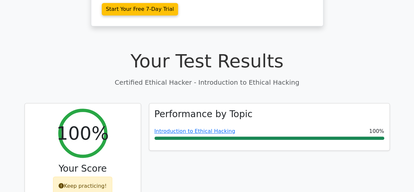 This screenshot has width=414, height=192. Describe the element at coordinates (140, 9) in the screenshot. I see `a: Start Your Free 7-Day Trial` at that location.